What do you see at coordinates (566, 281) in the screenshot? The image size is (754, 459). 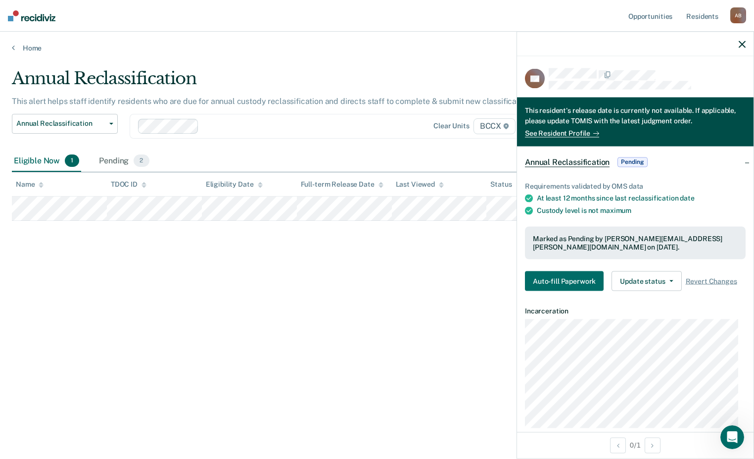 I see `a: Navigate to form link` at bounding box center [566, 281].